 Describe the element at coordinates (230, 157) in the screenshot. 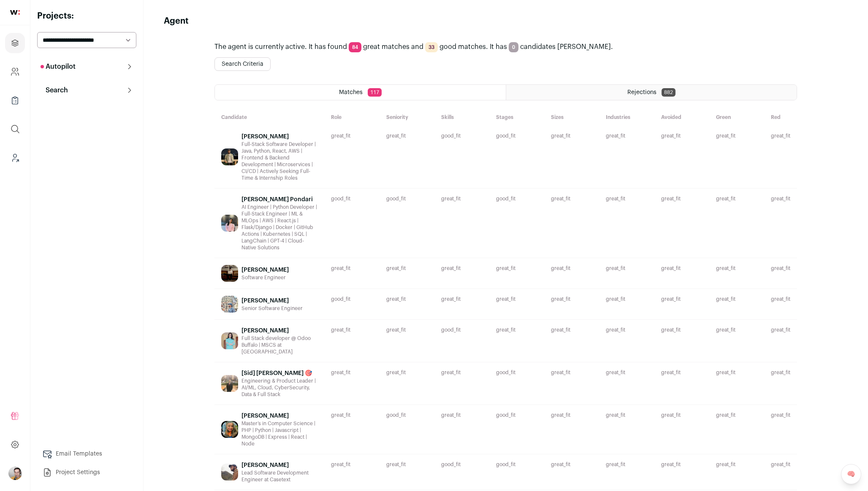

I see `img: ef59a9d62422e9a20f5cdf1e9d6535dbd9faf848779699164499b44a19319329.jpg` at that location.